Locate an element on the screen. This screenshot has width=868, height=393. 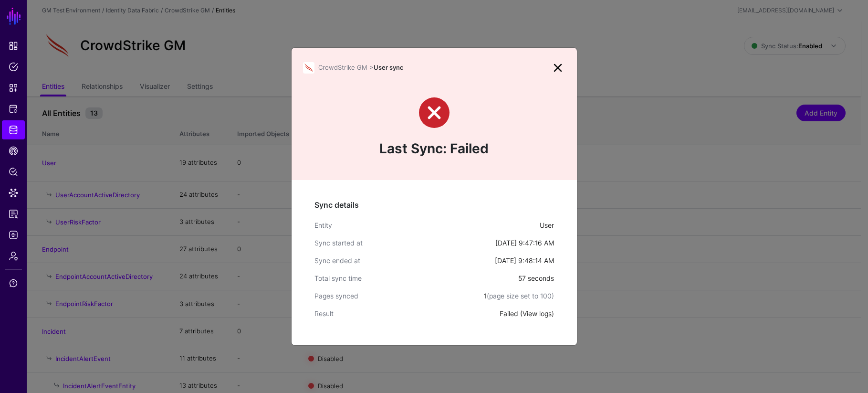
div: Pages synced is located at coordinates (399, 296).